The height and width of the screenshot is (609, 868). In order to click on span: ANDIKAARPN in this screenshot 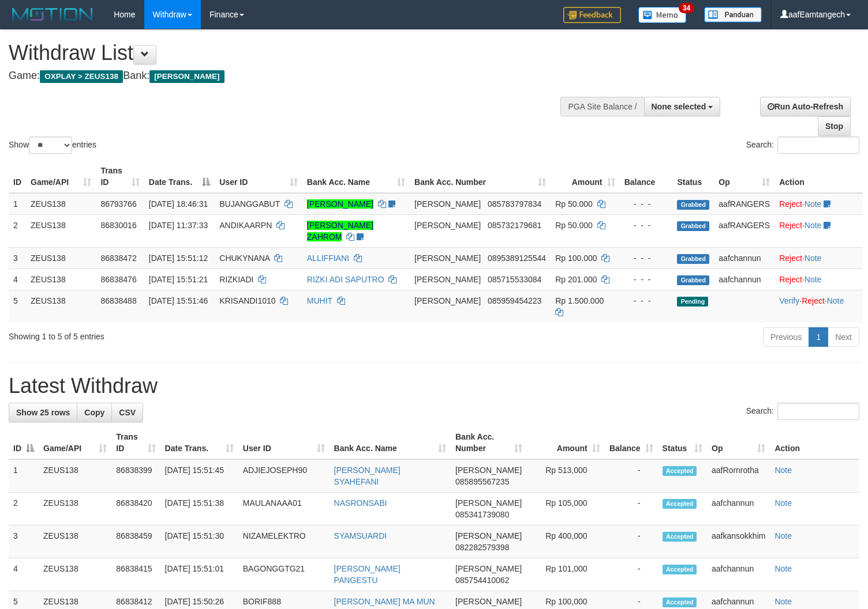, I will do `click(245, 225)`.